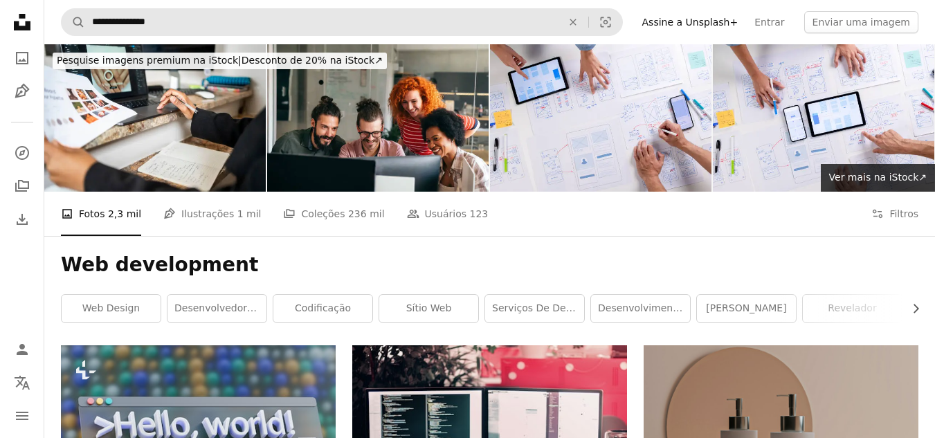 The image size is (935, 438). Describe the element at coordinates (690, 22) in the screenshot. I see `a: Assine a Unsplash+` at that location.